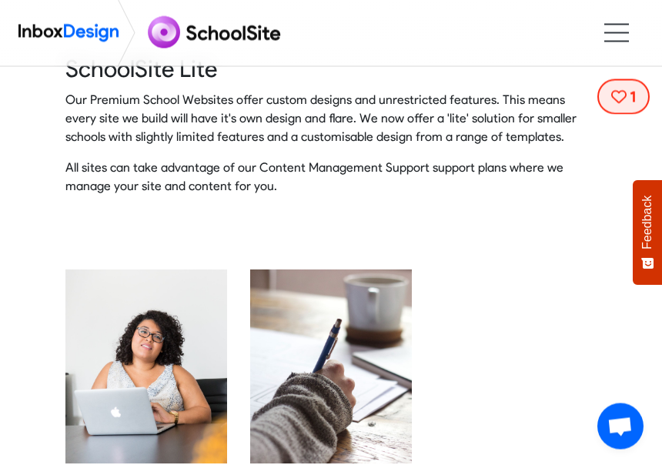 The width and height of the screenshot is (662, 465). What do you see at coordinates (633, 97) in the screenshot?
I see `span: 1` at bounding box center [633, 97].